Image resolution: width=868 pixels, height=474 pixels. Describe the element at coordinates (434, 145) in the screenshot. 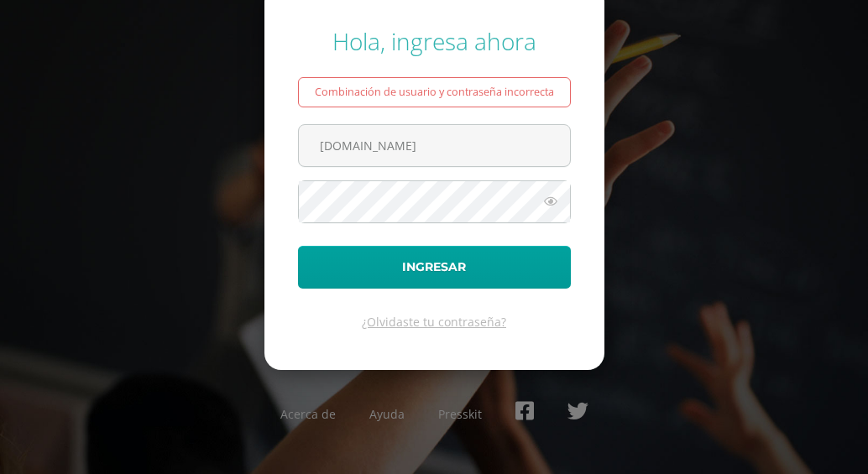

I see `input: Correo electrónico o usuario` at that location.